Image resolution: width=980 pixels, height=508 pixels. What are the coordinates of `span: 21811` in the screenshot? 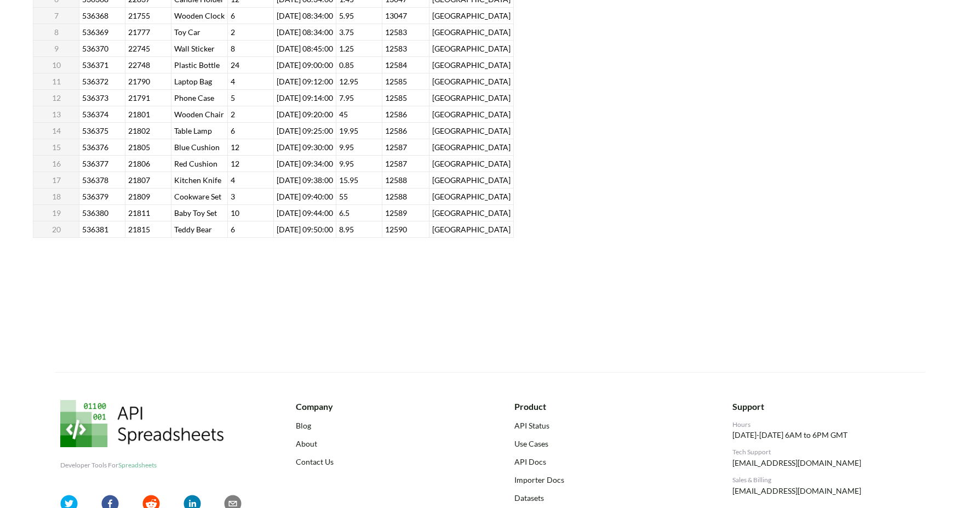 It's located at (139, 213).